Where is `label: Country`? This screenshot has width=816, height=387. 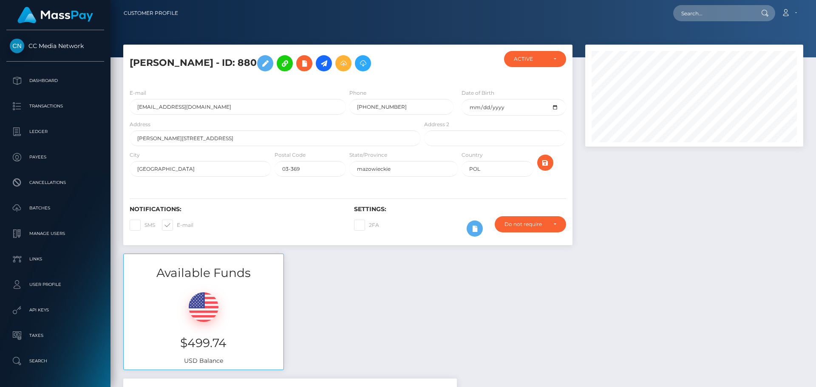 label: Country is located at coordinates (472, 155).